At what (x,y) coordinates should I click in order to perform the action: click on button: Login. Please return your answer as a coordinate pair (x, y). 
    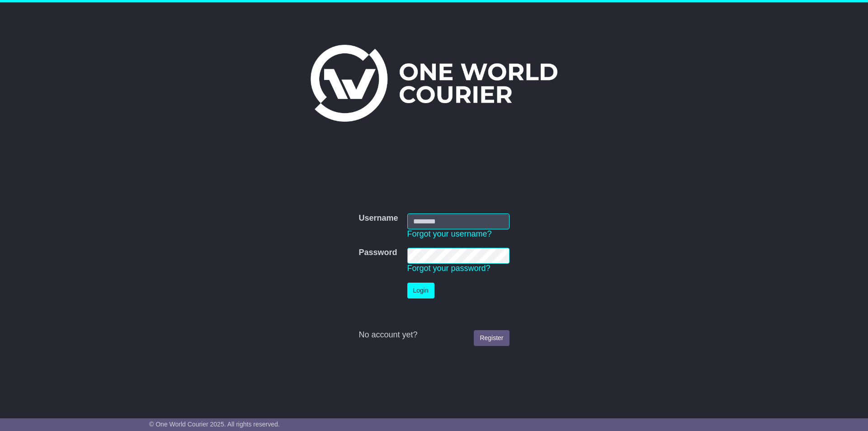
    Looking at the image, I should click on (421, 290).